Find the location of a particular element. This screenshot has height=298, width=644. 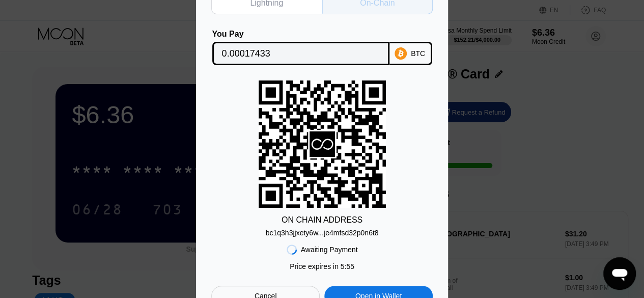

span: 5 : 55 is located at coordinates (347, 266).